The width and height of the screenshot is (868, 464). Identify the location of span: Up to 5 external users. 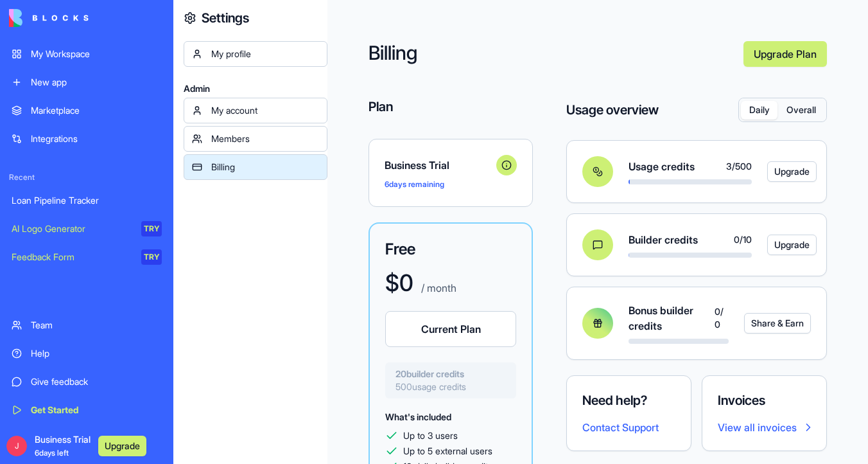
(448, 451).